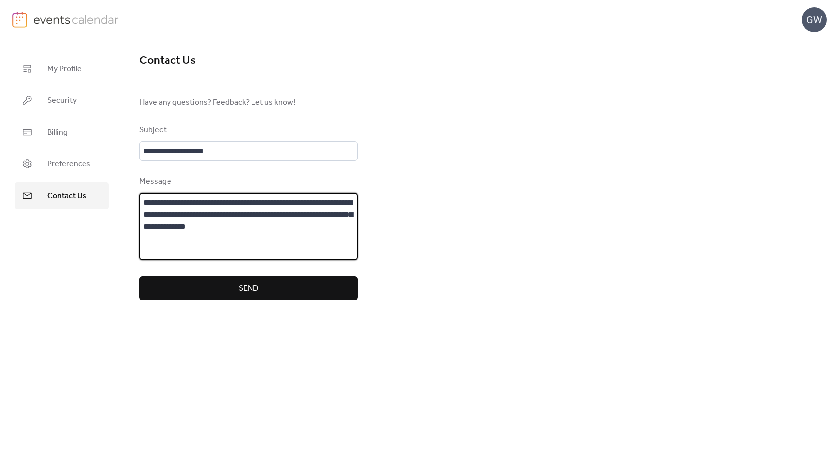  What do you see at coordinates (64, 69) in the screenshot?
I see `span: My Profile` at bounding box center [64, 69].